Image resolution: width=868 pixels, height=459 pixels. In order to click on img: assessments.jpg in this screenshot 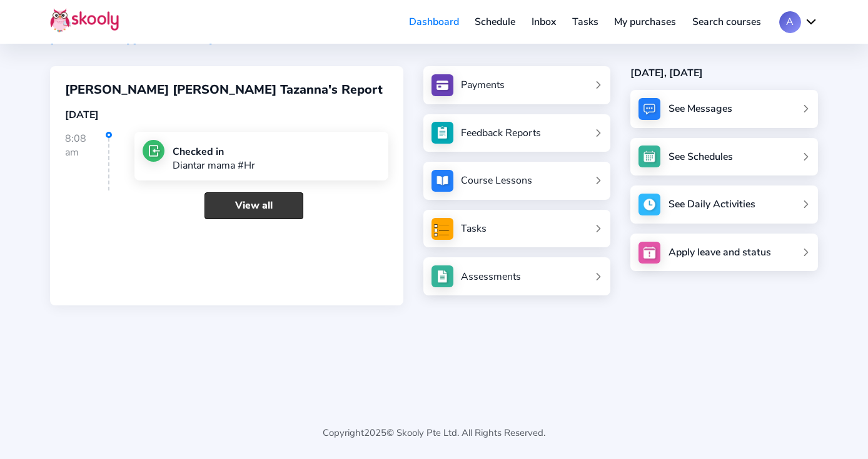, I will do `click(442, 276)`.